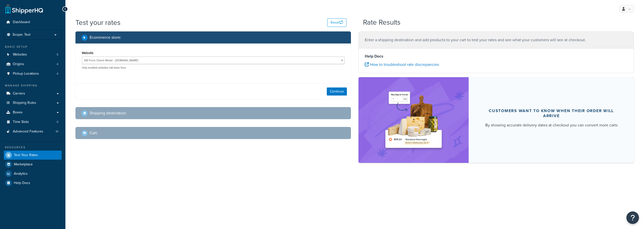 The width and height of the screenshot is (644, 229). Describe the element at coordinates (32, 47) in the screenshot. I see `div: Basic Setup` at that location.